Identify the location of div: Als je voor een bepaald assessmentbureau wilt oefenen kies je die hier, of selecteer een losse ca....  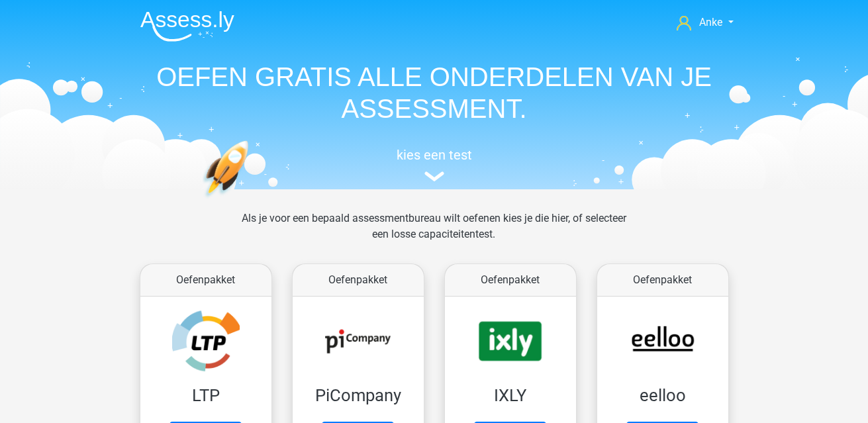
(434, 235).